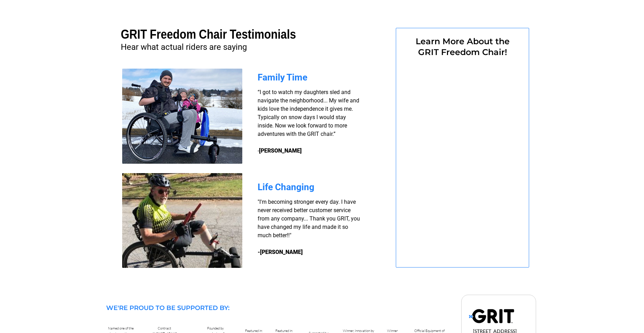 This screenshot has width=644, height=333. I want to click on span: Learn More About the GRIT Freedom Chair!, so click(463, 46).